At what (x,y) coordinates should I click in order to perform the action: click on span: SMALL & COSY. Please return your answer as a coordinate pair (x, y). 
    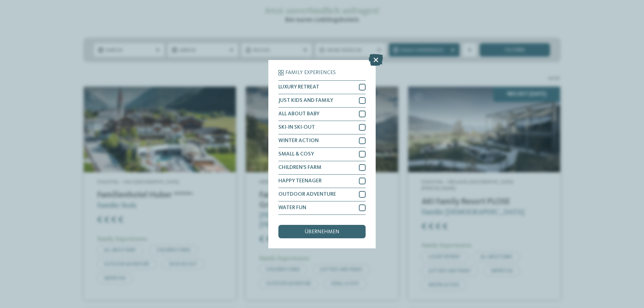
    Looking at the image, I should click on (296, 154).